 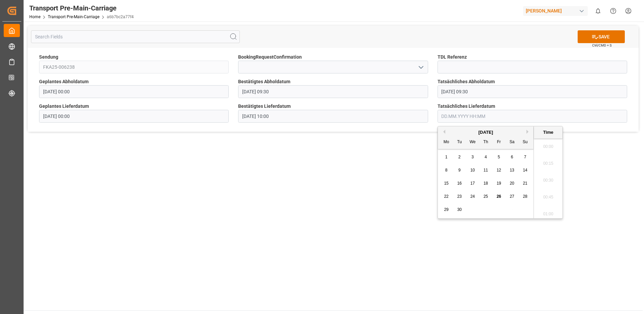 I want to click on button: open menu, so click(x=420, y=67).